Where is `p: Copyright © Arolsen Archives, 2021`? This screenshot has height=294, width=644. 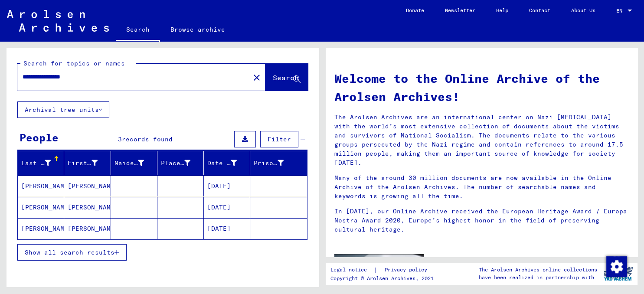
p: Copyright © Arolsen Archives, 2021 is located at coordinates (384, 278).